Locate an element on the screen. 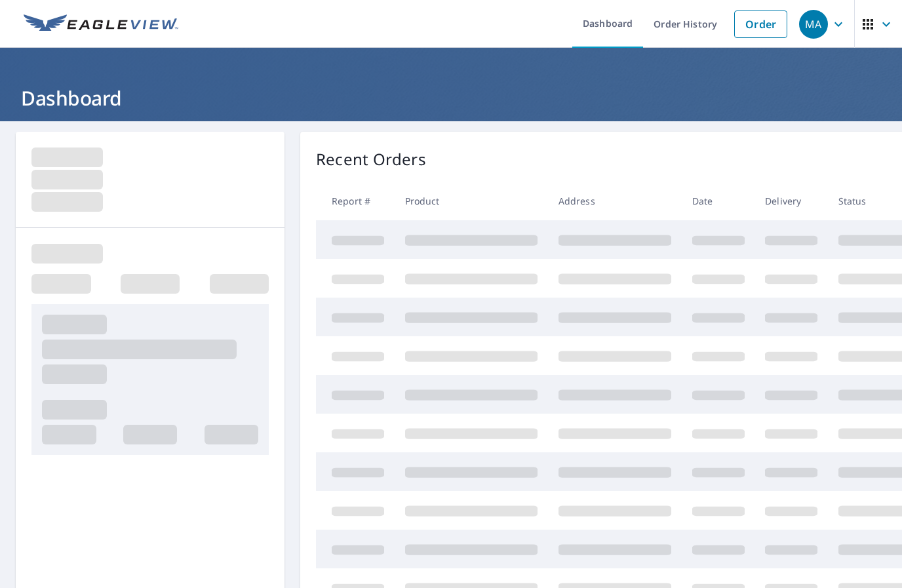 This screenshot has height=588, width=902. h1: Dashboard is located at coordinates (451, 97).